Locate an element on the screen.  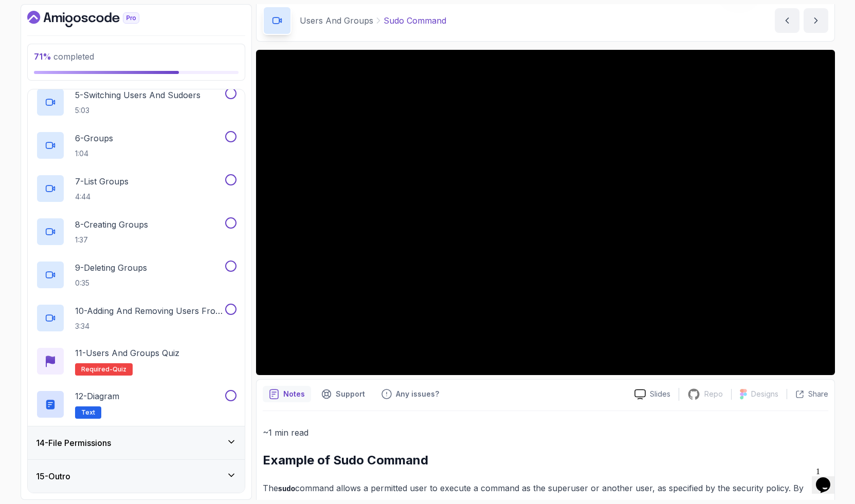
span: Required- is located at coordinates (97, 370).